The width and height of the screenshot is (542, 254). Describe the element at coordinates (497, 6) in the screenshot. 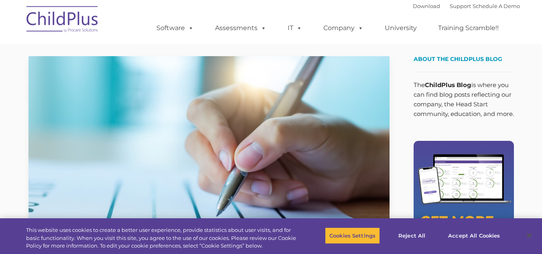

I see `a: Schedule A Demo` at that location.